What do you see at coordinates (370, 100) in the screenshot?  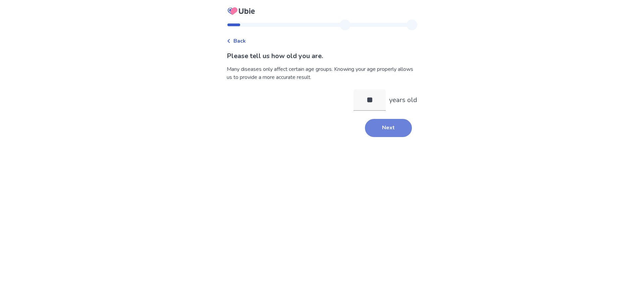 I see `input: years old` at bounding box center [370, 100].